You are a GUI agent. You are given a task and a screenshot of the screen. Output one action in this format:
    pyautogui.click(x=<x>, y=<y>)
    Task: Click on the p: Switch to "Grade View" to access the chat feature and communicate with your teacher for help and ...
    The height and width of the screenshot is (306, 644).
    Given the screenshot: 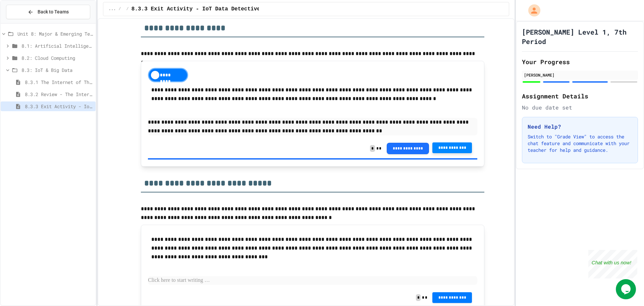 What is the action you would take?
    pyautogui.click(x=580, y=143)
    